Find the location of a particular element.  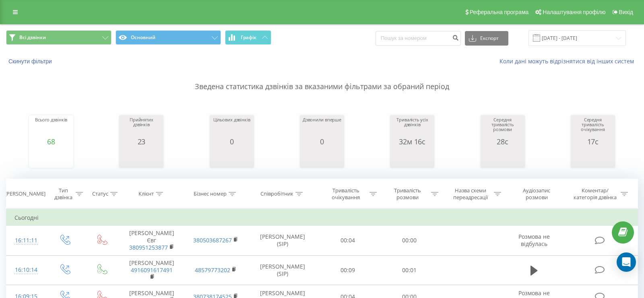

div: Тривалість розмови is located at coordinates (407, 194).